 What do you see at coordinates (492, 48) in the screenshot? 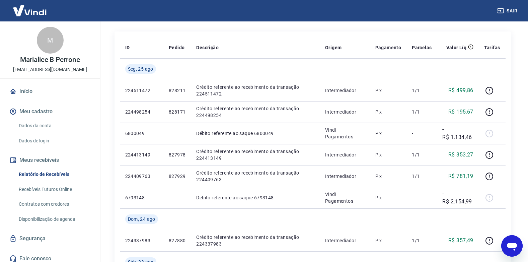
I see `p: Tarifas` at bounding box center [492, 48].